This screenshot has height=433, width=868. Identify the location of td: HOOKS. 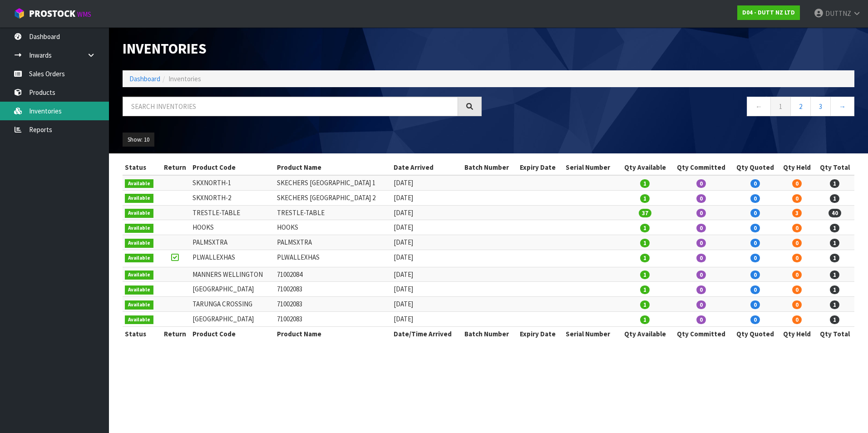
(233, 227).